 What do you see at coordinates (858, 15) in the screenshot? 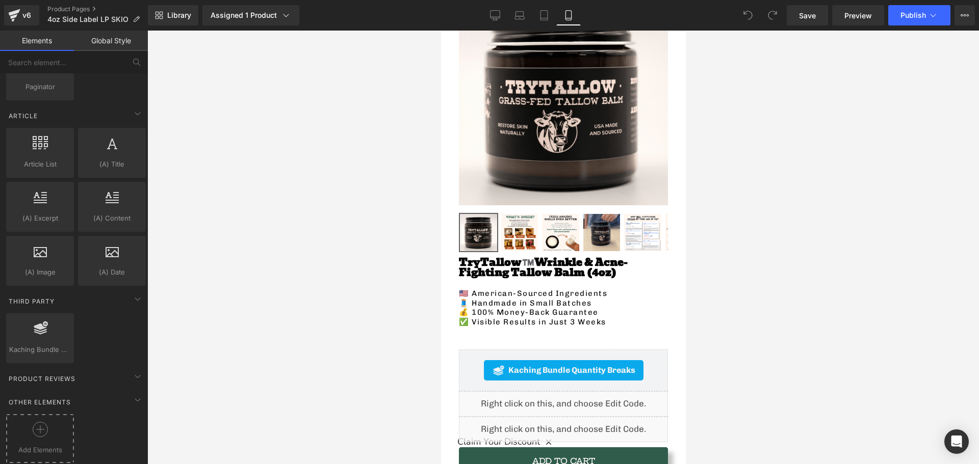
I see `span: Preview` at bounding box center [858, 15].